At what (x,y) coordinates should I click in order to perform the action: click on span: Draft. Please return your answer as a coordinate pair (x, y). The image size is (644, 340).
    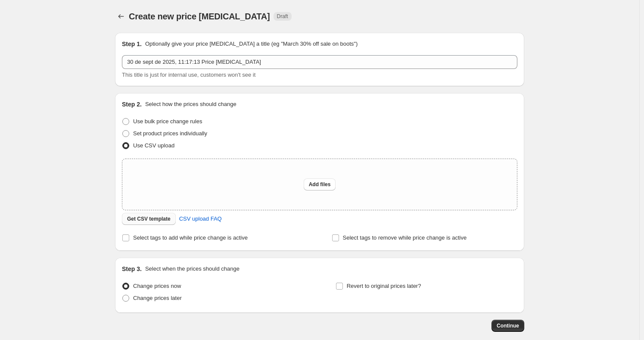
    Looking at the image, I should click on (283, 17).